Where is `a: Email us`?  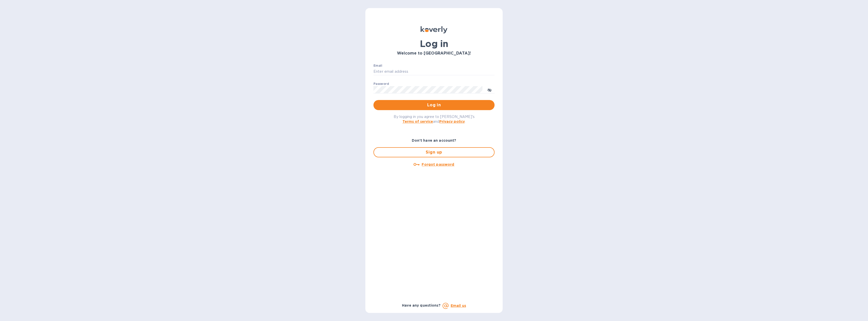
a: Email us is located at coordinates (458, 305).